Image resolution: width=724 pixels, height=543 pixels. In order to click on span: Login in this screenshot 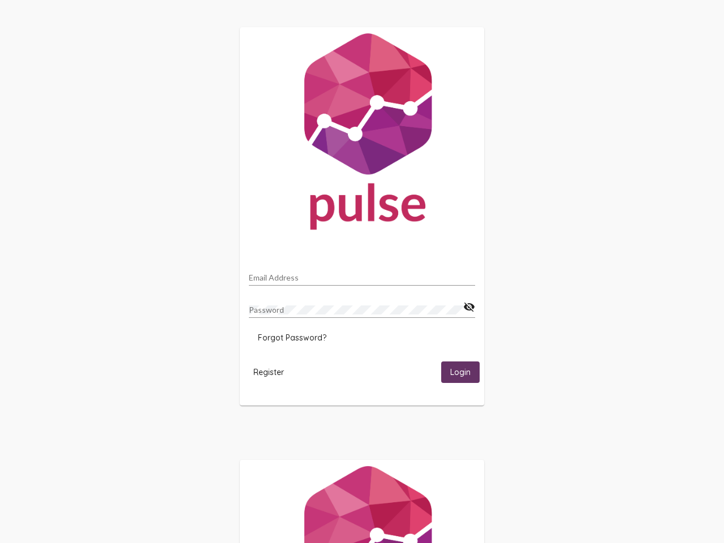, I will do `click(460, 373)`.